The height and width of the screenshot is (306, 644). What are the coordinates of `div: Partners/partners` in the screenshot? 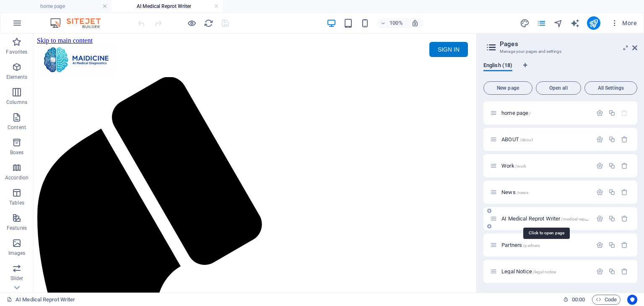 It's located at (546, 245).